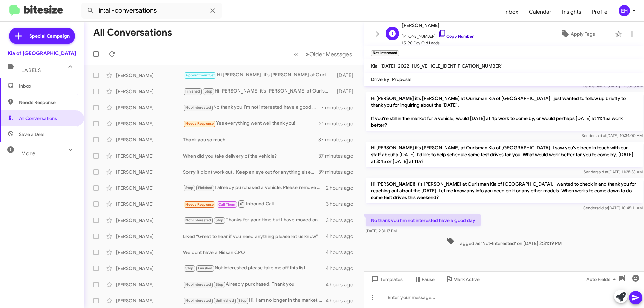  Describe the element at coordinates (255, 204) in the screenshot. I see `div: Inbound Call` at that location.